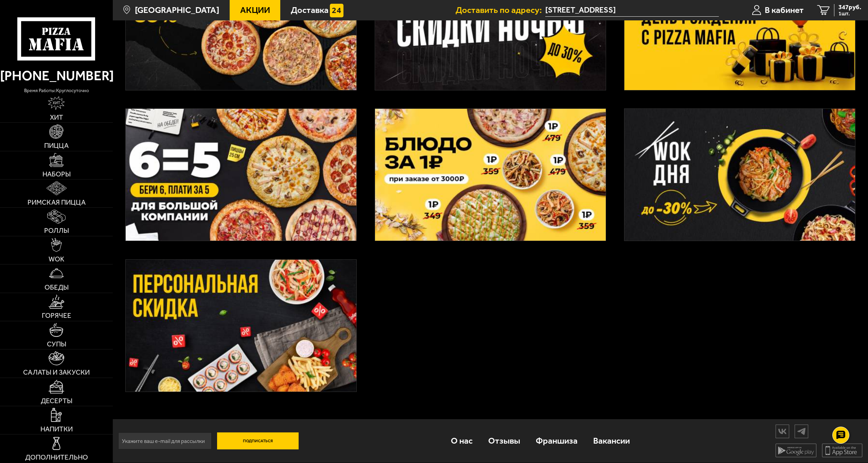 The width and height of the screenshot is (868, 463). I want to click on span: Десерты, so click(56, 401).